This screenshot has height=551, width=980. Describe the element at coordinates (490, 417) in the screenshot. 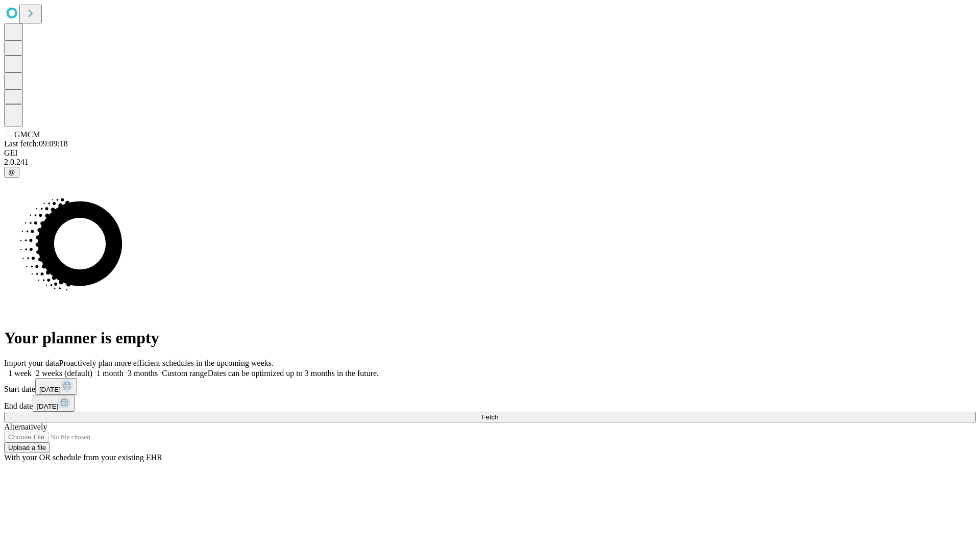

I see `span: Fetch` at that location.